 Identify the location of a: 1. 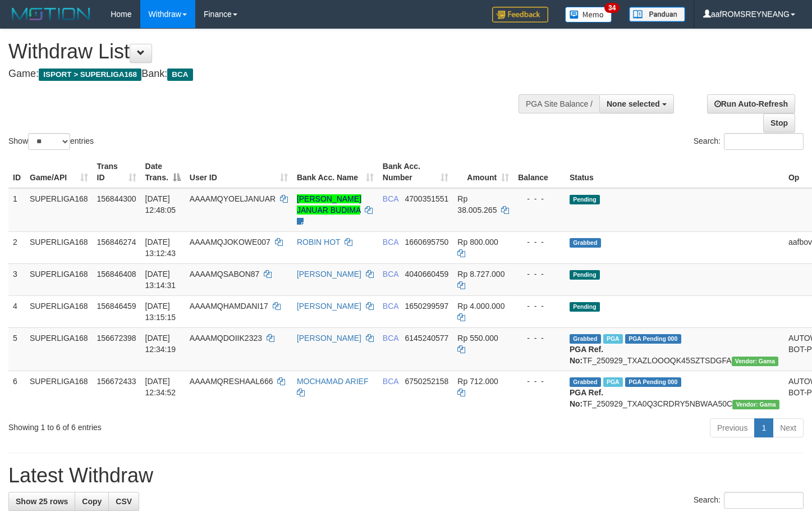
(764, 428).